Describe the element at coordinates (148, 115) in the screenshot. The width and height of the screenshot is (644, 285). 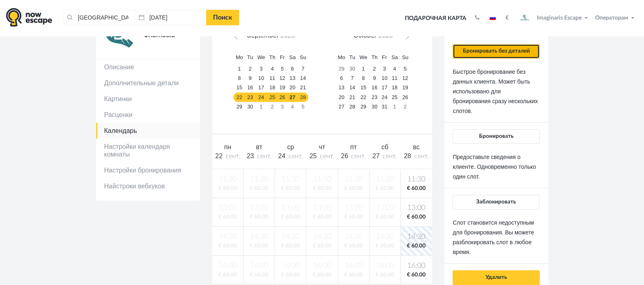
I see `a: Расценки` at that location.